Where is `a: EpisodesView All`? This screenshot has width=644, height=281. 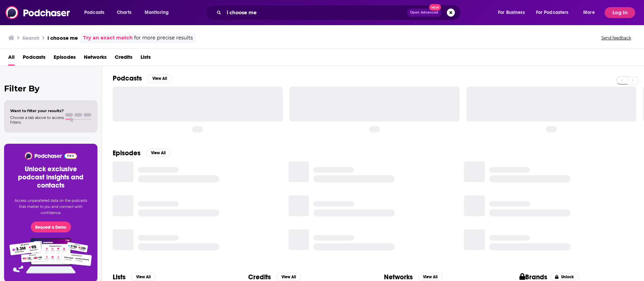
a: EpisodesView All is located at coordinates (141, 153).